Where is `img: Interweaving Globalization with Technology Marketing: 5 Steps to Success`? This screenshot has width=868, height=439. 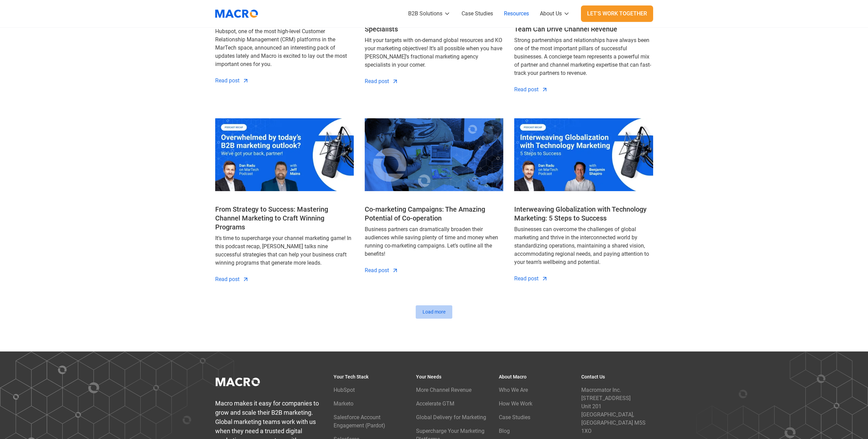
img: Interweaving Globalization with Technology Marketing: 5 Steps to Success is located at coordinates (583, 155).